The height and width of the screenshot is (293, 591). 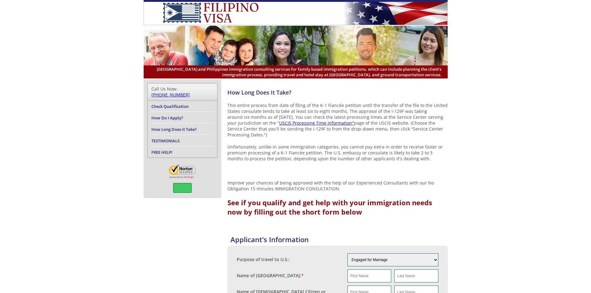 What do you see at coordinates (182, 92) in the screenshot?
I see `div: Call Us Now:` at bounding box center [182, 92].